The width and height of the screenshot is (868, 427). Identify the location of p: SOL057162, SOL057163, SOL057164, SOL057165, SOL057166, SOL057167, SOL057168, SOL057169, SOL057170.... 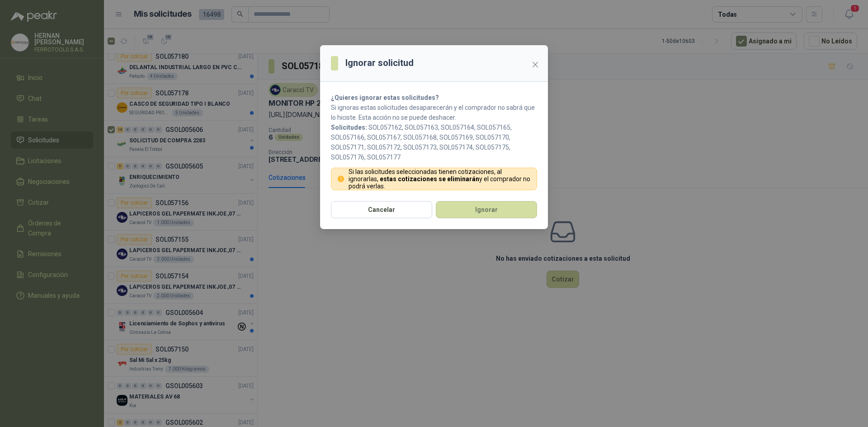
(434, 142).